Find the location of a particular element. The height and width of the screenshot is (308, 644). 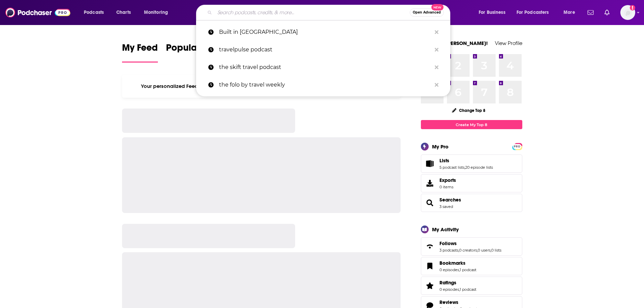

button: Open AdvancedNew is located at coordinates (427, 12).